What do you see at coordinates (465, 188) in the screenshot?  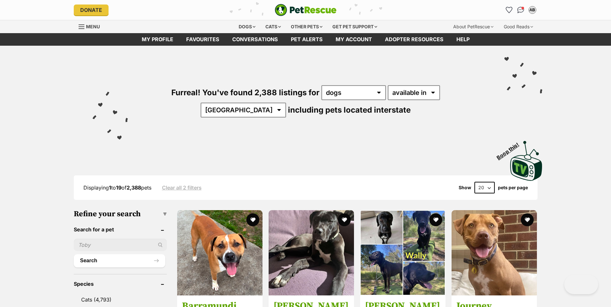 I see `span: Show` at bounding box center [465, 188].